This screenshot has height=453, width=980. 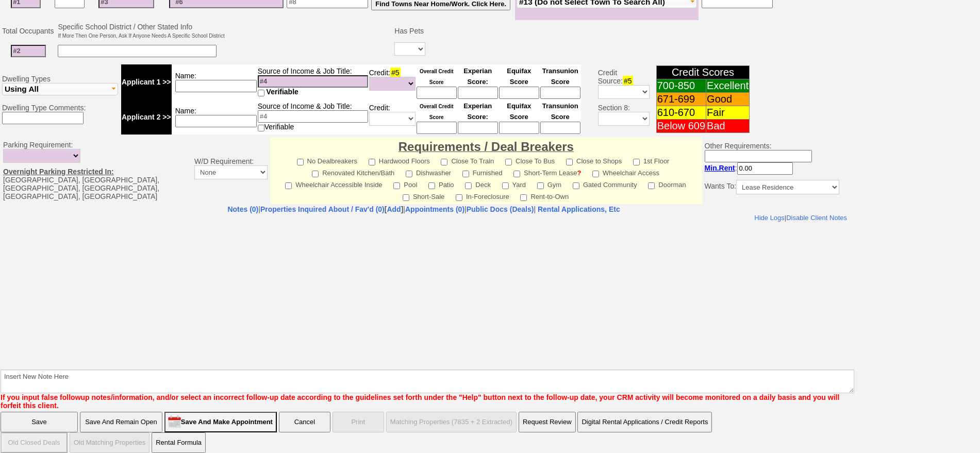 What do you see at coordinates (372, 162) in the screenshot?
I see `input: Hardwood Floors` at bounding box center [372, 162].